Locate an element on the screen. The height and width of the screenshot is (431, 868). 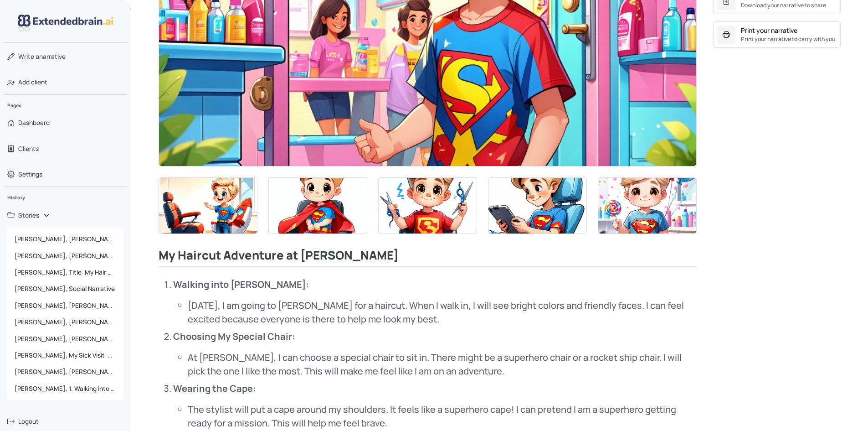
span: Clients is located at coordinates (28, 148).